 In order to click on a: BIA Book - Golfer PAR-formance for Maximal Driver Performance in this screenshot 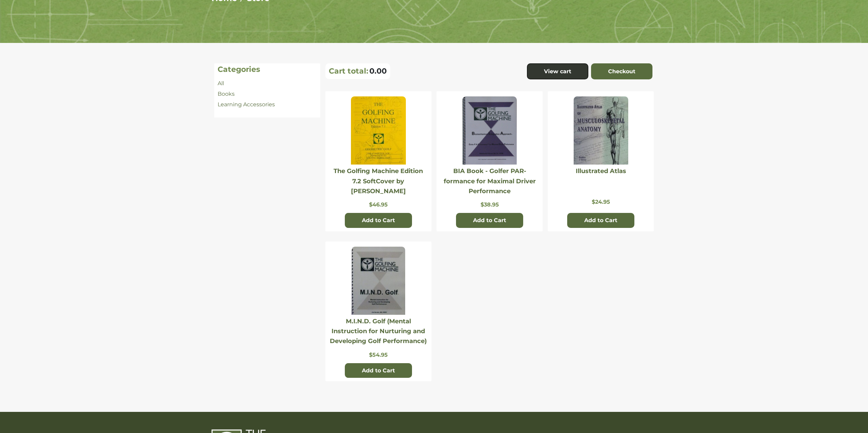, I will do `click(489, 181)`.